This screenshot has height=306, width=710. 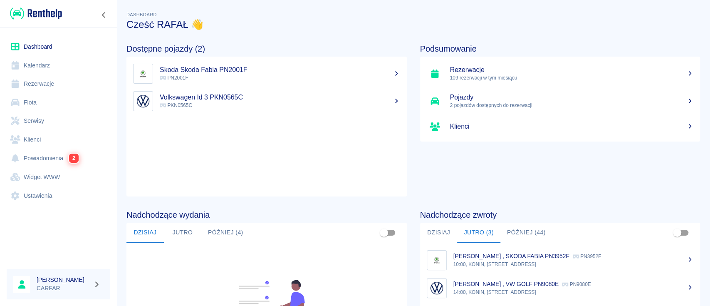 I want to click on h4: Dostępne pojazdy (2), so click(x=266, y=49).